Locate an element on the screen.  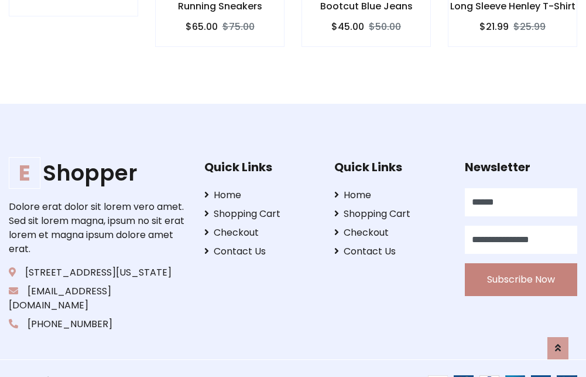
h6: Bootcut Blue Jeans is located at coordinates (366, 6).